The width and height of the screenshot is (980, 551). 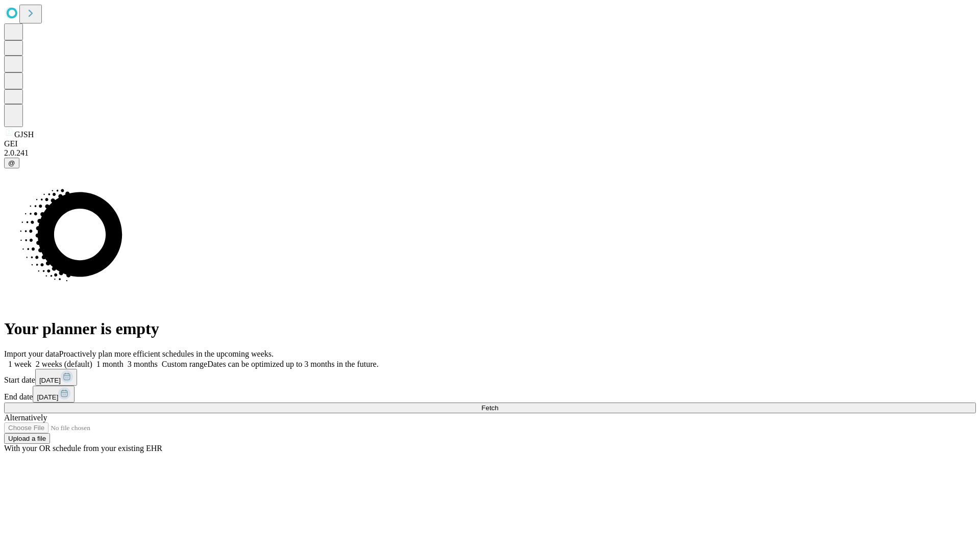 I want to click on span: GJSH, so click(x=24, y=135).